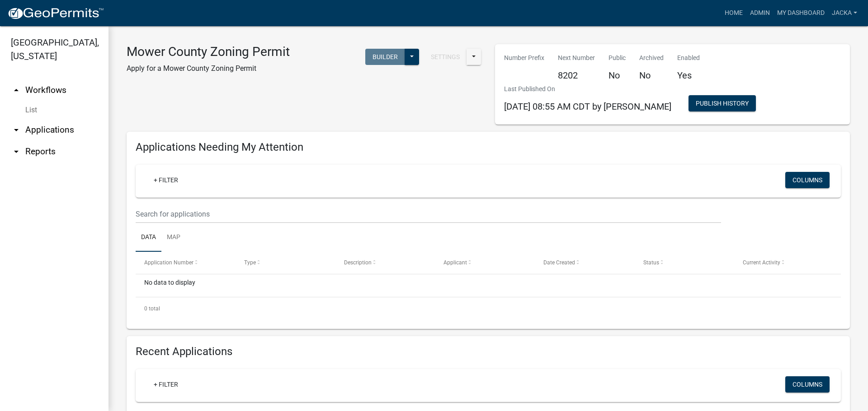  What do you see at coordinates (485, 263) in the screenshot?
I see `datatable-header-cell: Applicant` at bounding box center [485, 263].